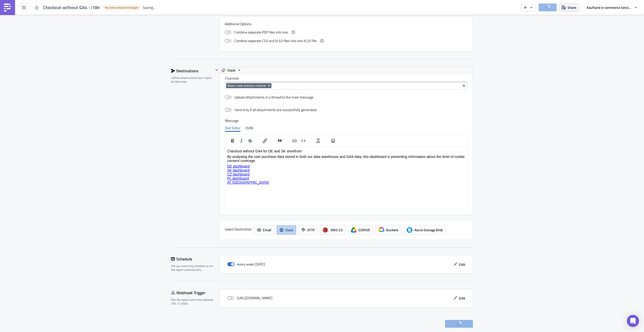  Describe the element at coordinates (388, 230) in the screenshot. I see `button: Buckets` at that location.